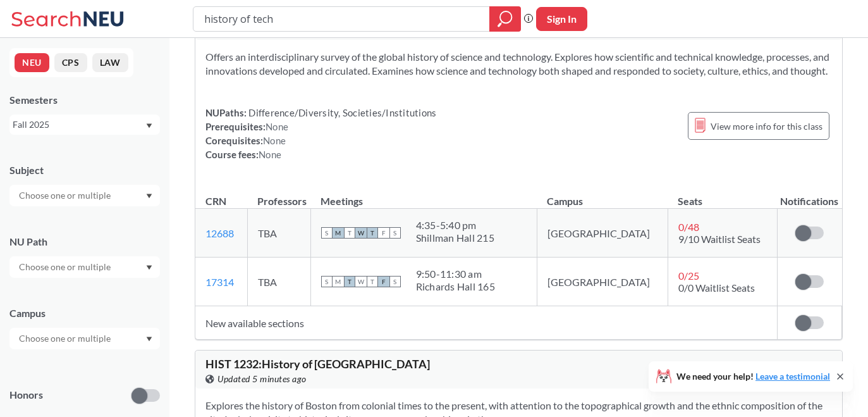 This screenshot has width=868, height=417. Describe the element at coordinates (518, 64) in the screenshot. I see `section: Offers an interdisciplinary survey of the global history of science and technology. Explores how ...` at that location.